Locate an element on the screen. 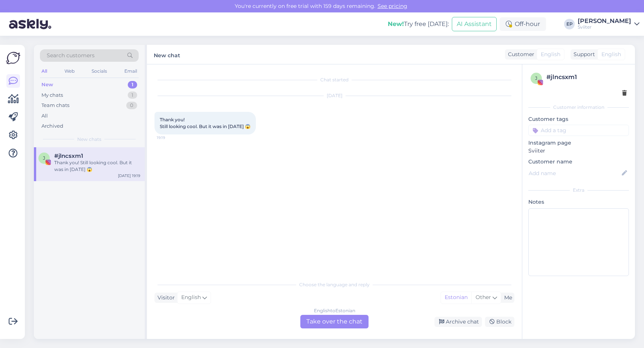 Image resolution: width=644 pixels, height=348 pixels. div: Socials is located at coordinates (99, 72).